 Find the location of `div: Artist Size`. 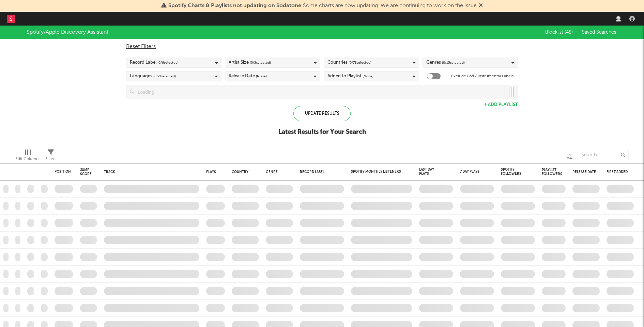

div: Artist Size is located at coordinates (250, 63).